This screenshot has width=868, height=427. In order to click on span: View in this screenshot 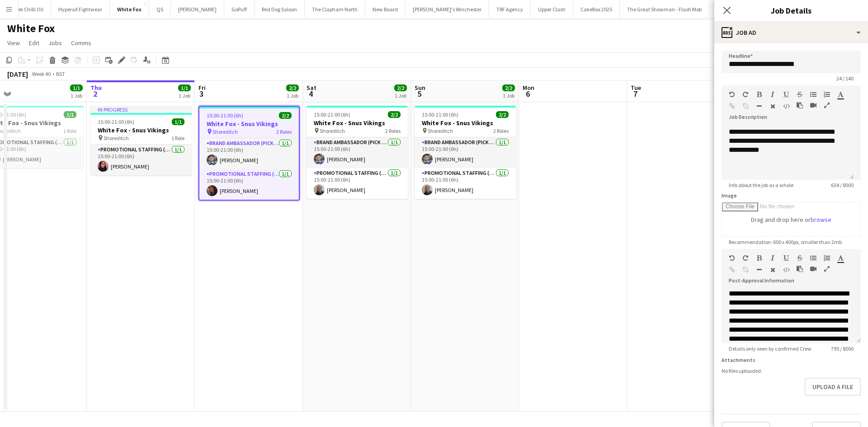, I will do `click(13, 43)`.